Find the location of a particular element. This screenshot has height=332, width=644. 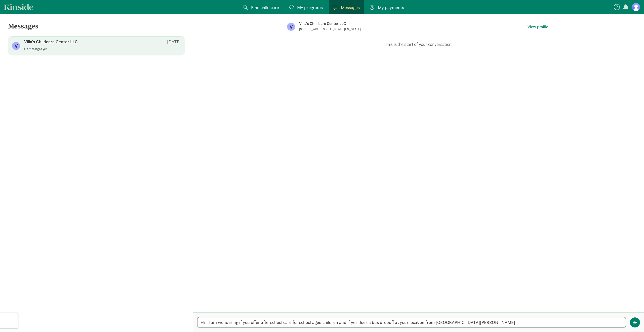

span: Find child care is located at coordinates (265, 7).